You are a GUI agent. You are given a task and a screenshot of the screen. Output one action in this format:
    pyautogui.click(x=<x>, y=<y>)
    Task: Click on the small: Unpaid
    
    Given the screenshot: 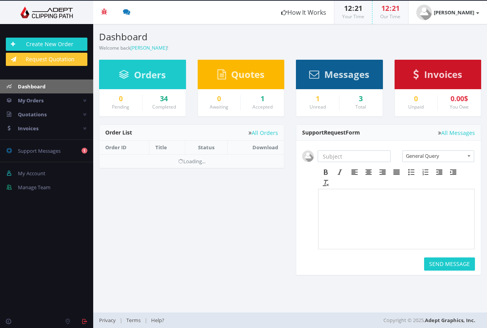 What is the action you would take?
    pyautogui.click(x=416, y=107)
    